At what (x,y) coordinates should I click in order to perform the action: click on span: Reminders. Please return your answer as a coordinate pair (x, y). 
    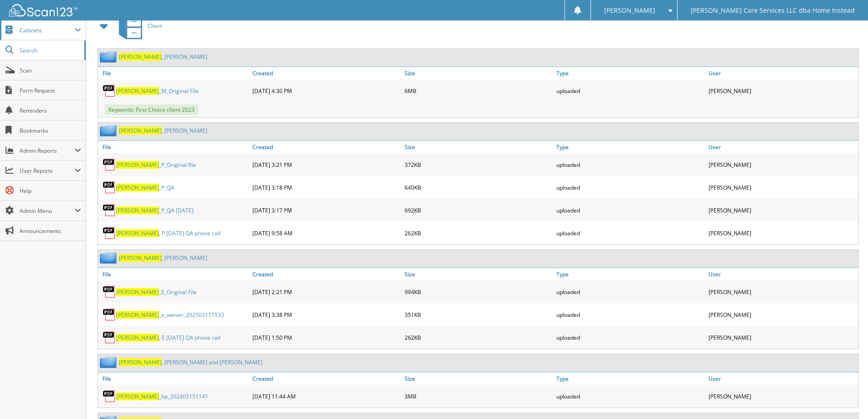
    Looking at the image, I should click on (50, 111).